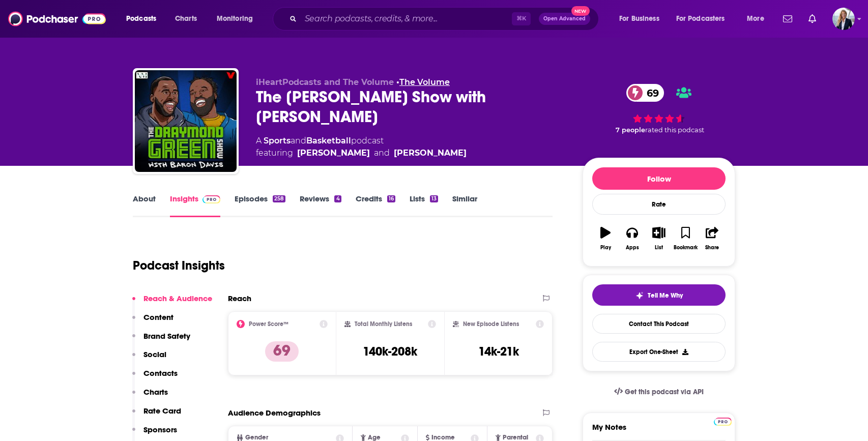 This screenshot has width=868, height=441. I want to click on a: Credits16, so click(376, 206).